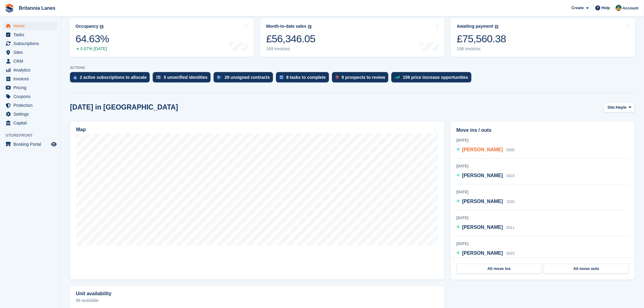  What do you see at coordinates (612, 107) in the screenshot?
I see `span: Site:` at bounding box center [612, 107].